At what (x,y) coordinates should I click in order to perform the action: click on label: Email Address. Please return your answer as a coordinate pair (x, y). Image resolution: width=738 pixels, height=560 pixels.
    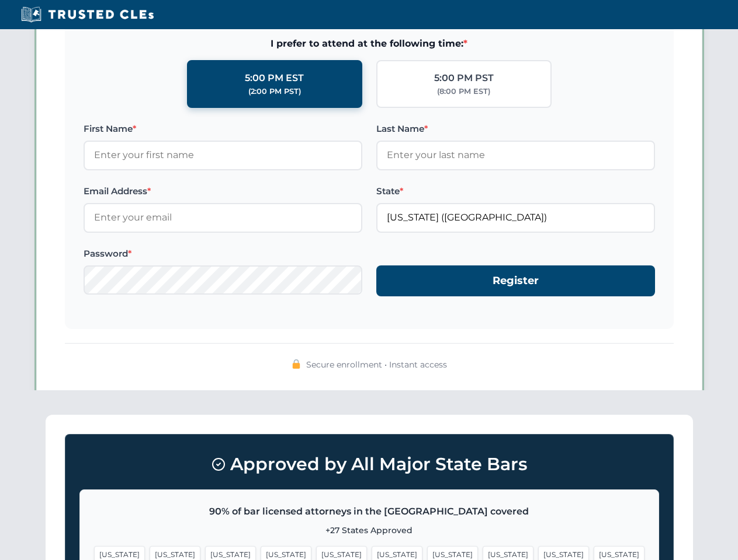
    Looking at the image, I should click on (222, 191).